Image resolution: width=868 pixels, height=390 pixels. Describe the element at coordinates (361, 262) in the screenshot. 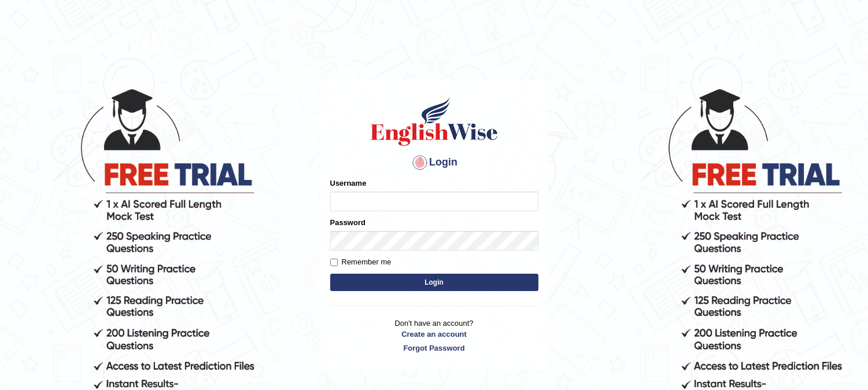

I see `label: Remember me` at that location.